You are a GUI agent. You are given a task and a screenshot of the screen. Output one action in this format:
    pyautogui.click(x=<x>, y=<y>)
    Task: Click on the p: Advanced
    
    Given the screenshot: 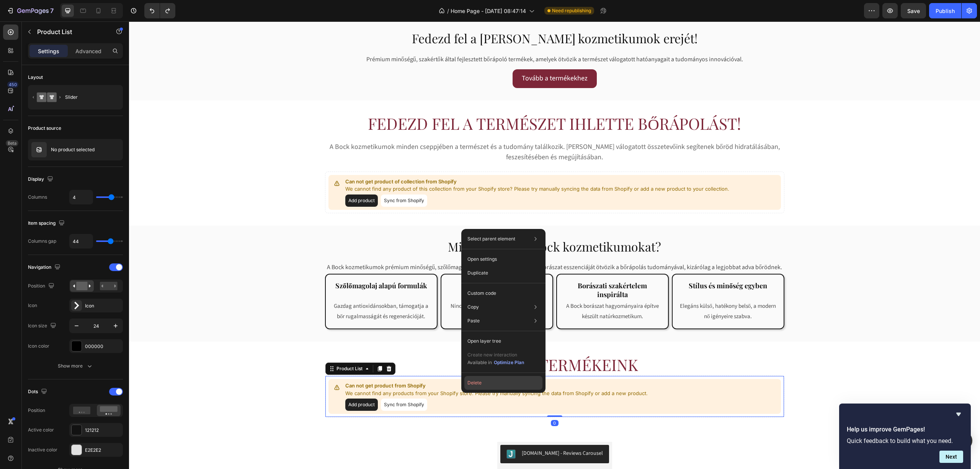 What is the action you would take?
    pyautogui.click(x=89, y=51)
    